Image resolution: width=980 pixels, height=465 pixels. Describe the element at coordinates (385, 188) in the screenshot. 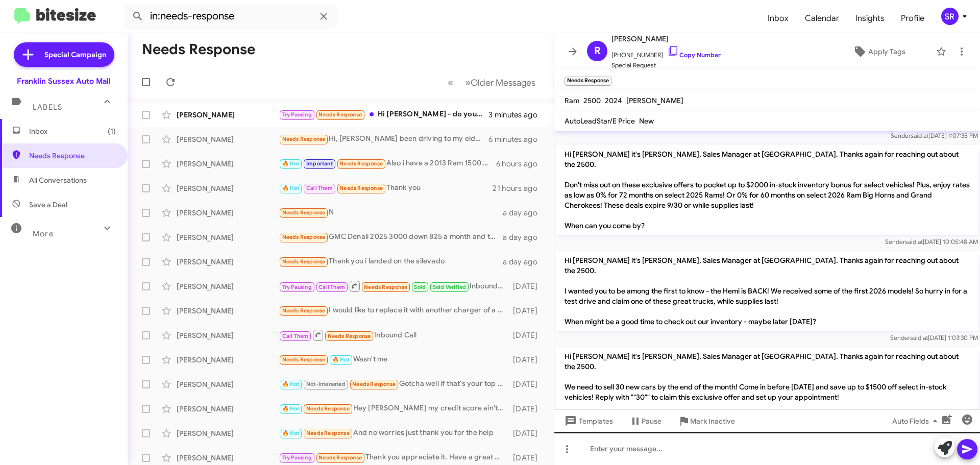

I see `div: Thank you` at that location.